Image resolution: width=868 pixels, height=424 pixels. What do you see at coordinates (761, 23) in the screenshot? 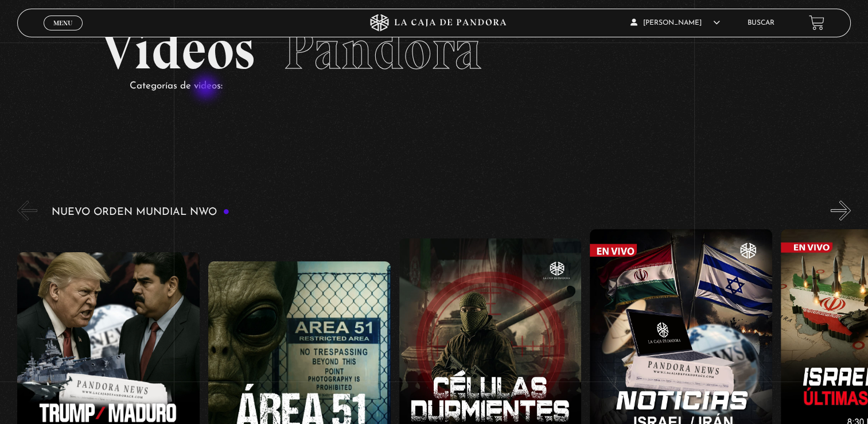
I see `a: Buscar` at bounding box center [761, 23].